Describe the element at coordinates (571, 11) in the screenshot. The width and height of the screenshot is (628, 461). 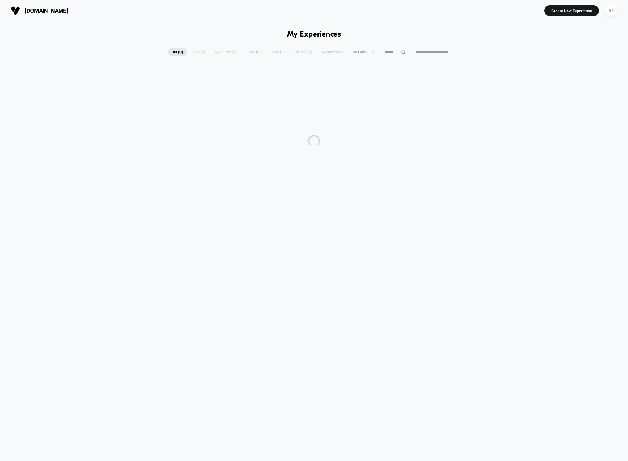
I see `button: Create New Experience` at that location.